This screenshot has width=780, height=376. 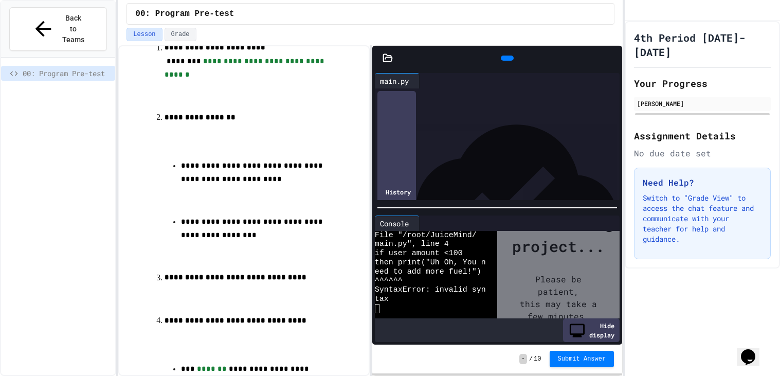 What do you see at coordinates (702, 136) in the screenshot?
I see `h2: Assignment Details` at bounding box center [702, 136].